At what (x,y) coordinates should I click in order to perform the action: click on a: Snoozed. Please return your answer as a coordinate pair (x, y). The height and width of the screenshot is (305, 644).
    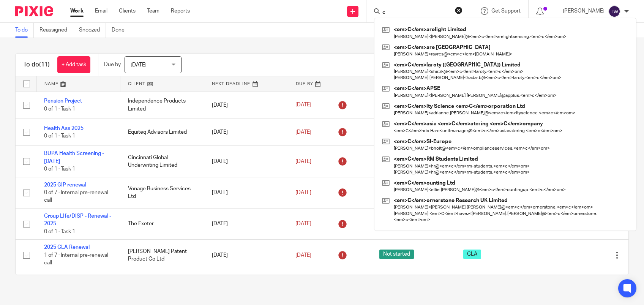
    Looking at the image, I should click on (92, 30).